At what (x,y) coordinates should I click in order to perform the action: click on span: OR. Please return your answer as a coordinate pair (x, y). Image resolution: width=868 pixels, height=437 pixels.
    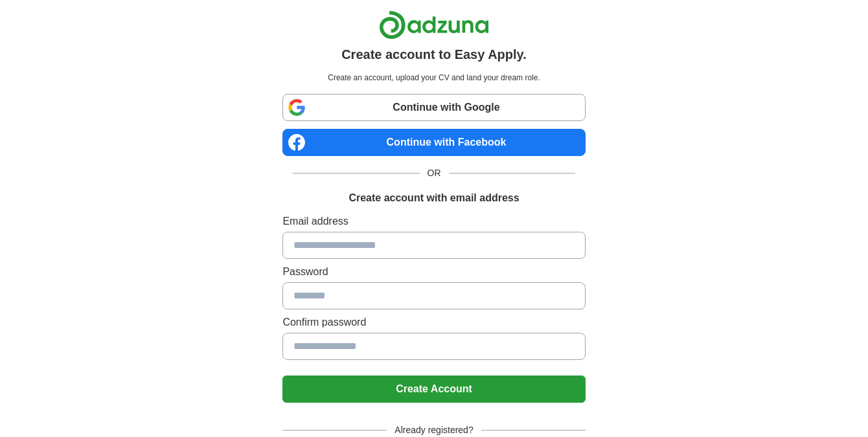
    Looking at the image, I should click on (434, 173).